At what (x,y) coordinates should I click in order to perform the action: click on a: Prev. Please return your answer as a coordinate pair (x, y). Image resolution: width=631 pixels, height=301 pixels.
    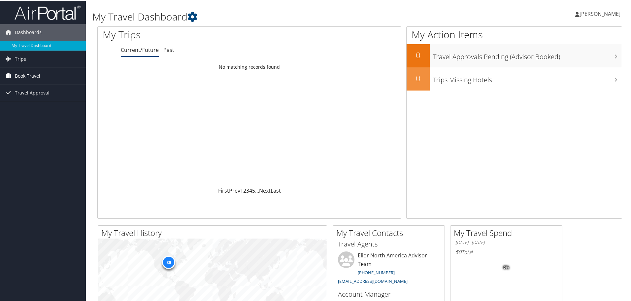
    Looking at the image, I should click on (235, 190).